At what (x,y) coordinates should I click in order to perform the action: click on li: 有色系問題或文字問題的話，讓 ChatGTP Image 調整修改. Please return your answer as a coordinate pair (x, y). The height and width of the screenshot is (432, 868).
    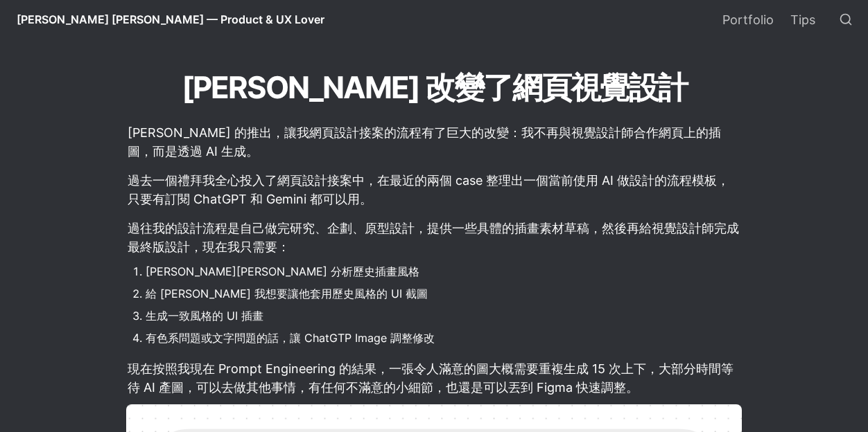
    Looking at the image, I should click on (444, 338).